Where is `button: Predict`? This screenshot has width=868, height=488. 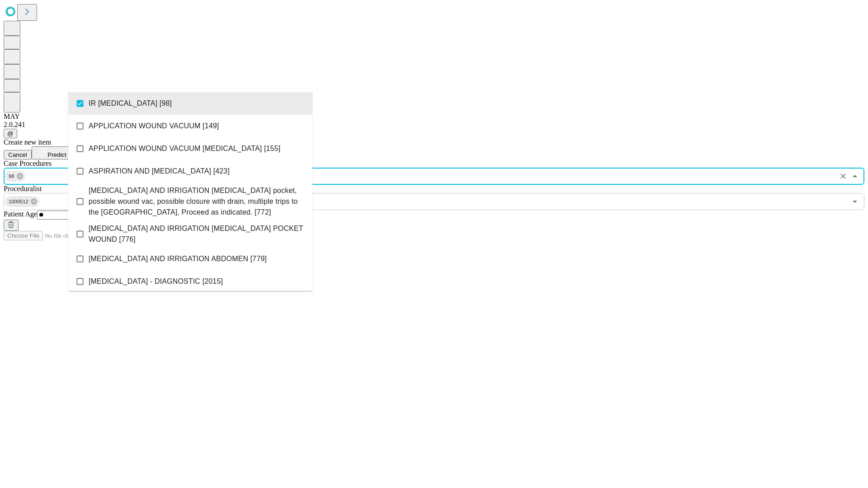 button: Predict is located at coordinates (52, 153).